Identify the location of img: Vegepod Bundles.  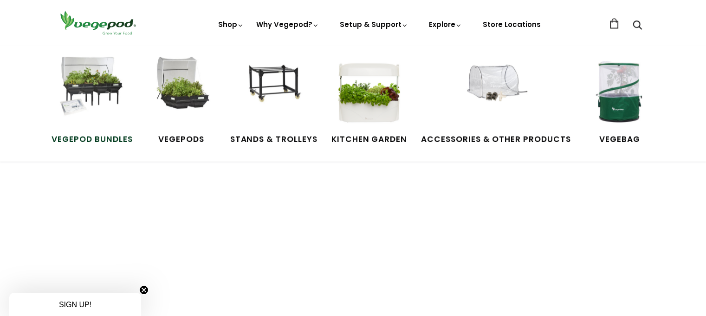
(92, 91).